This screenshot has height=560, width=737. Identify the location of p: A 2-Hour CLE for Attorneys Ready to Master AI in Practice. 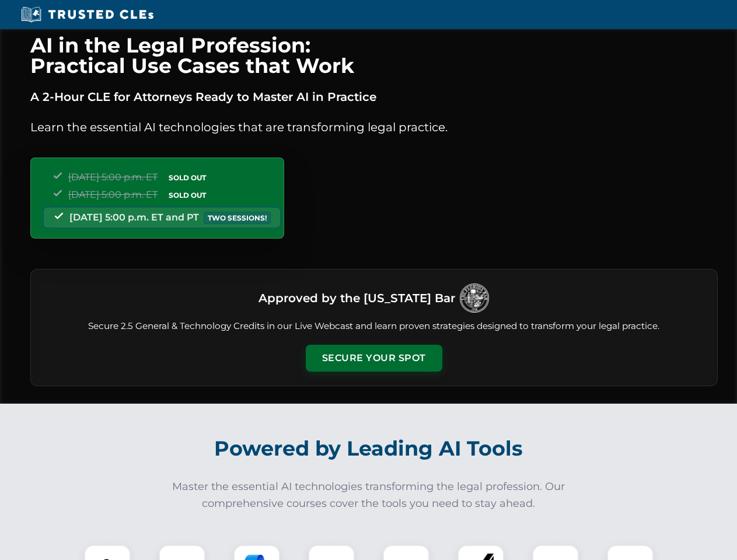
(375, 97).